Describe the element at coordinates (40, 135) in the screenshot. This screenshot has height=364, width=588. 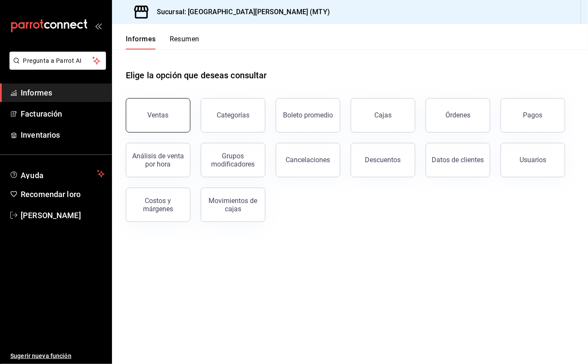
I see `font: Inventarios` at that location.